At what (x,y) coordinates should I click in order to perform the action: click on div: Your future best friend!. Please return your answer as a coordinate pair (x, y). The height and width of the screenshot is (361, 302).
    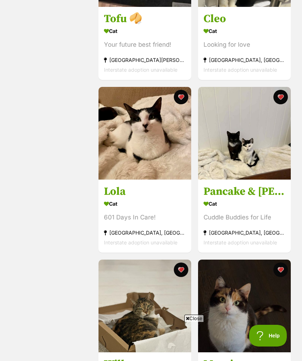
    Looking at the image, I should click on (145, 45).